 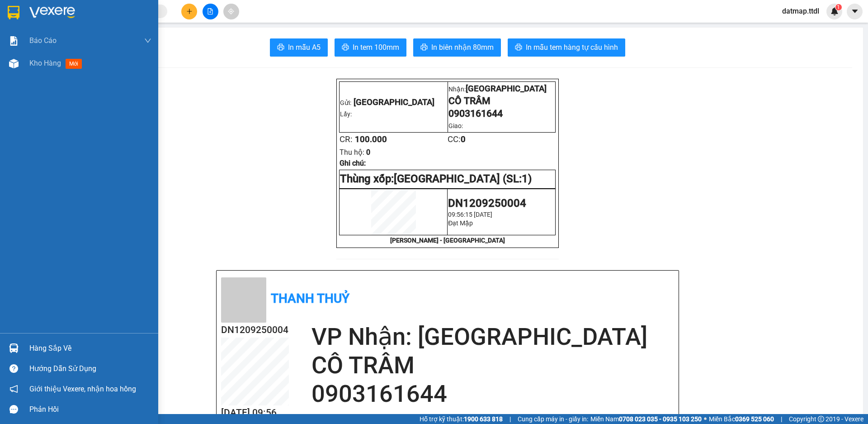 What do you see at coordinates (754, 419) in the screenshot?
I see `strong: 0369 525 060` at bounding box center [754, 419].